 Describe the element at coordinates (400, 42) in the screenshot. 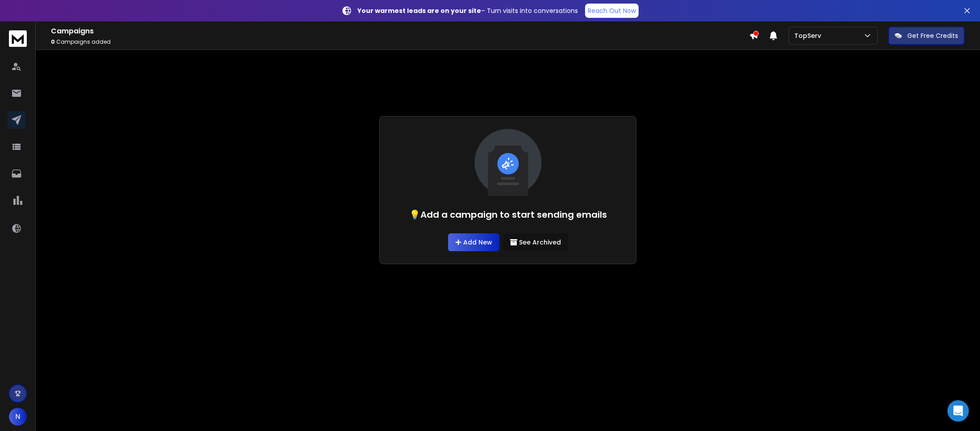

I see `p: Campaigns added` at that location.